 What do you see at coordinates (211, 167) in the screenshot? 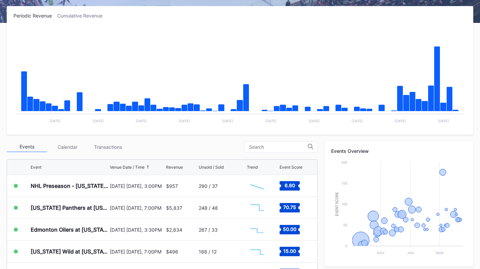
I see `div: Unsold / Sold` at bounding box center [211, 167].